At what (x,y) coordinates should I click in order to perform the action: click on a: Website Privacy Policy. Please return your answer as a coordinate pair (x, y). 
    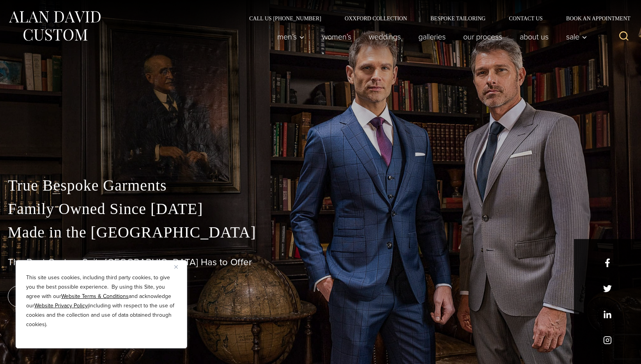
    Looking at the image, I should click on (61, 305).